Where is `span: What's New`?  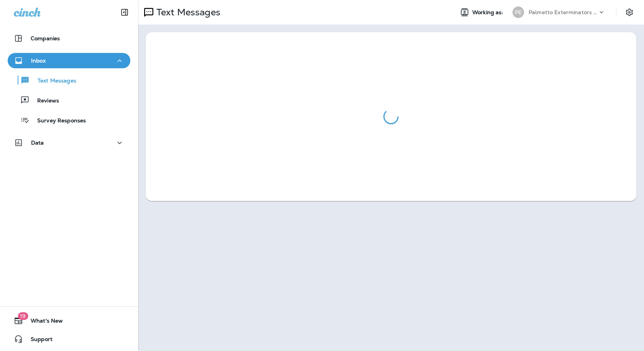
span: What's New is located at coordinates (43, 322).